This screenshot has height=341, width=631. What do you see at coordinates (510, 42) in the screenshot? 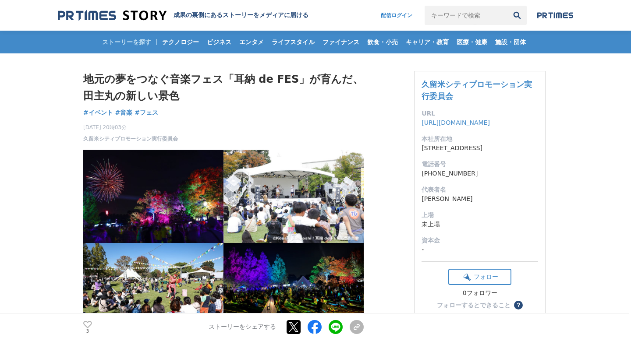
I see `a: 施設・団体` at bounding box center [510, 42].